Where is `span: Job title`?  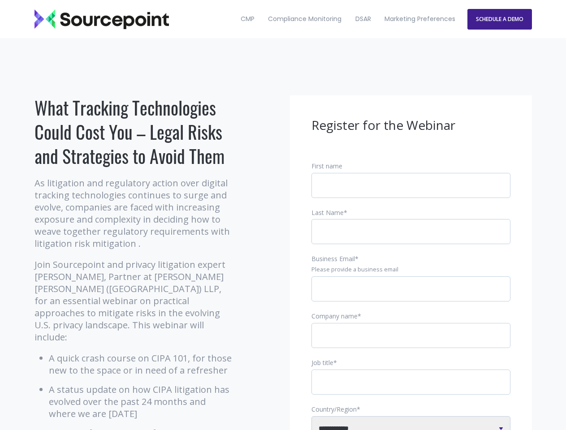
span: Job title is located at coordinates (322, 363).